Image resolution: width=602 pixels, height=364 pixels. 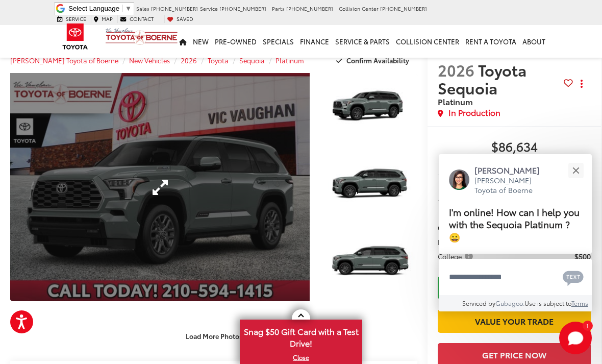 I want to click on button: Toggle Chat Window, so click(x=575, y=338).